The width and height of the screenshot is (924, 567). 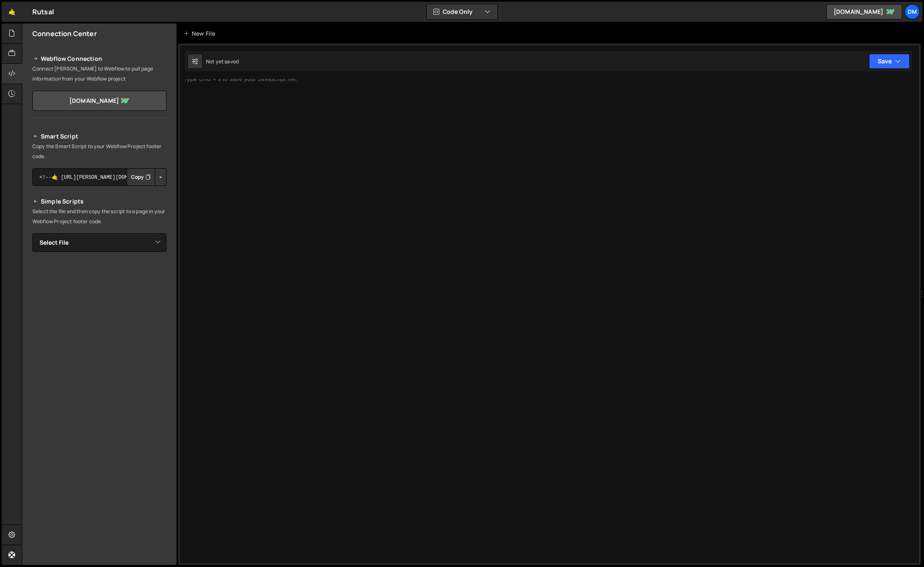 What do you see at coordinates (99, 151) in the screenshot?
I see `p: Copy the Smart Script to your Webflow Project footer code.` at bounding box center [99, 151].